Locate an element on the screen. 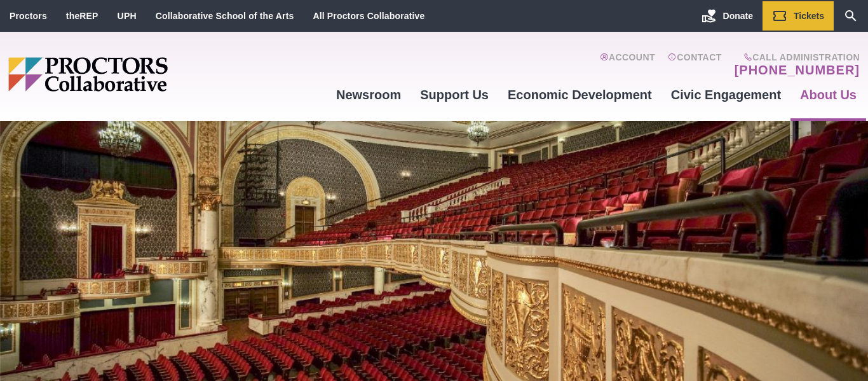 The width and height of the screenshot is (868, 381). a: Tickets is located at coordinates (798, 16).